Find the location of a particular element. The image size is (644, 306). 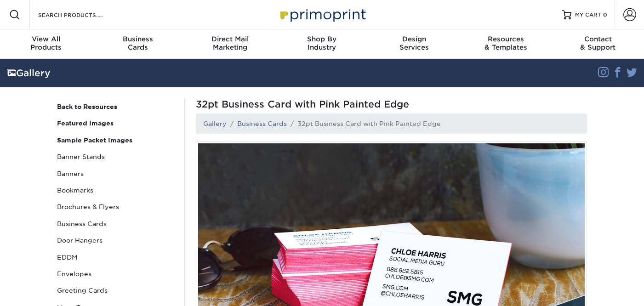

a: DesignServices is located at coordinates (414, 44).